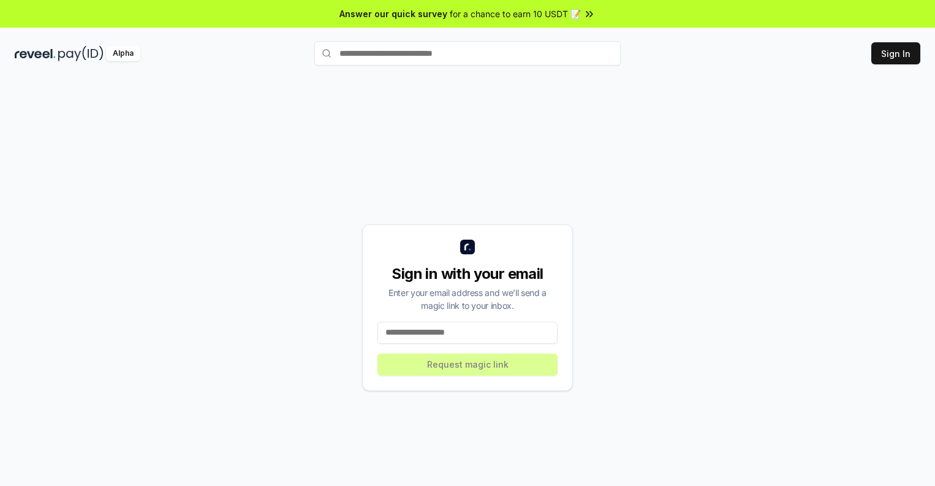 The image size is (935, 486). I want to click on button: Sign In, so click(895, 53).